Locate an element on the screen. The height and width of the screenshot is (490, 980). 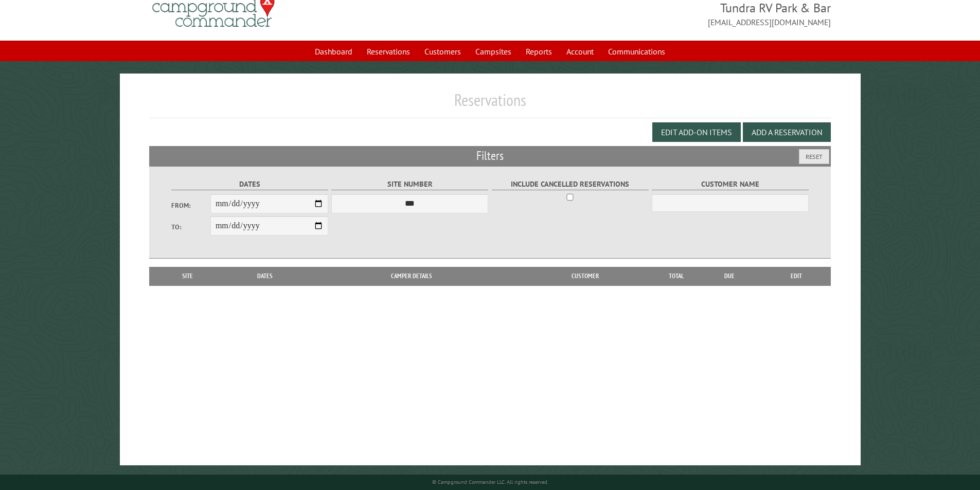
label: Site Number is located at coordinates (410, 184).